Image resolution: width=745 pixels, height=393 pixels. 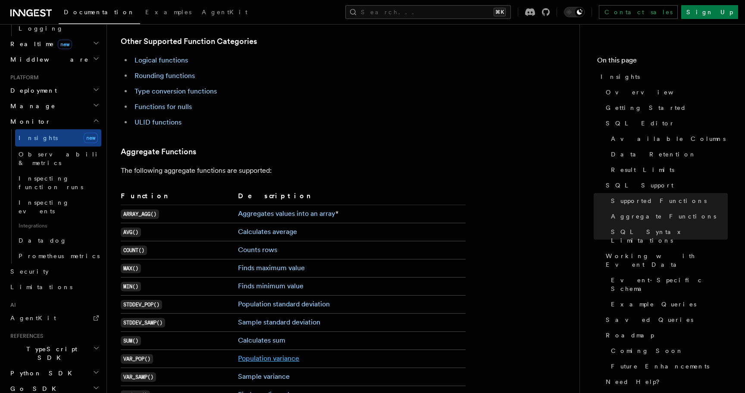 I want to click on button: Search...⌘K, so click(x=428, y=12).